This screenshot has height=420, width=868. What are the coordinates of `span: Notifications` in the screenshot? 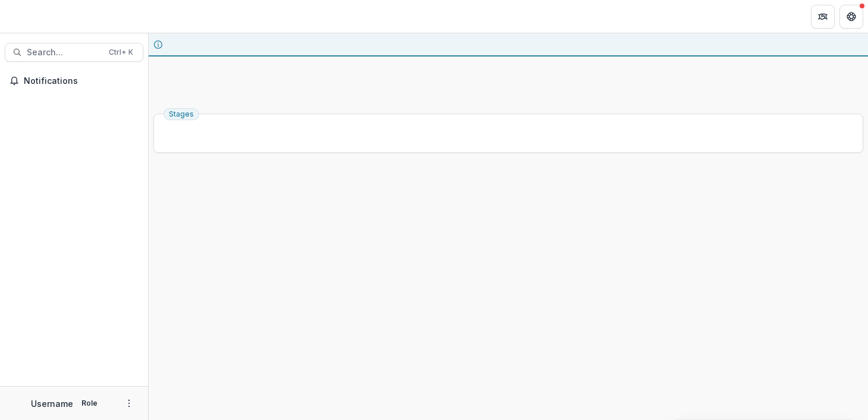 It's located at (81, 81).